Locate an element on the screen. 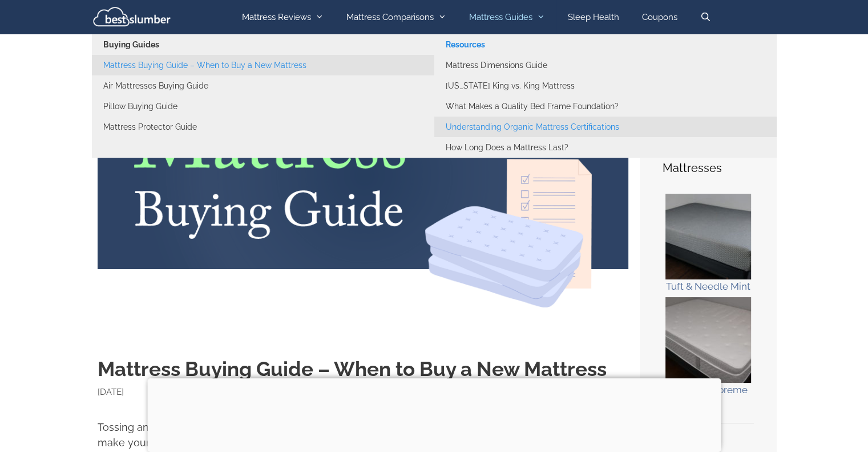 This screenshot has width=868, height=452. a: Buying Guides is located at coordinates (263, 44).